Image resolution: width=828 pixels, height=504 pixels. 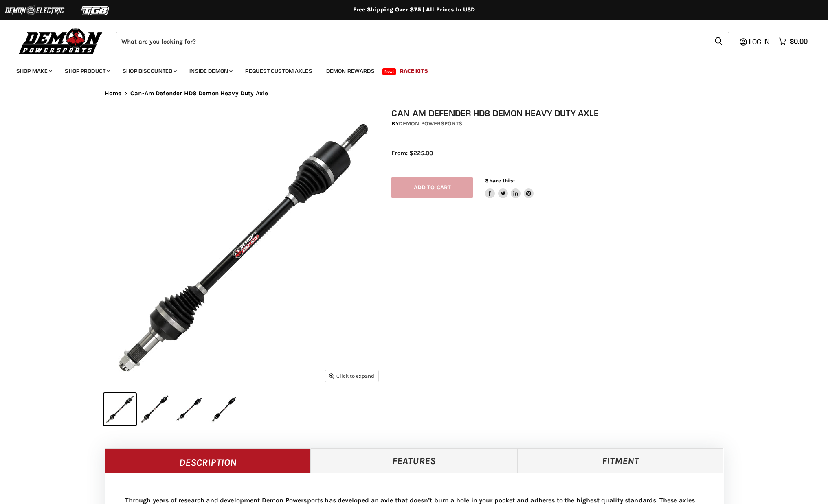 I want to click on span: $0.00, so click(x=799, y=41).